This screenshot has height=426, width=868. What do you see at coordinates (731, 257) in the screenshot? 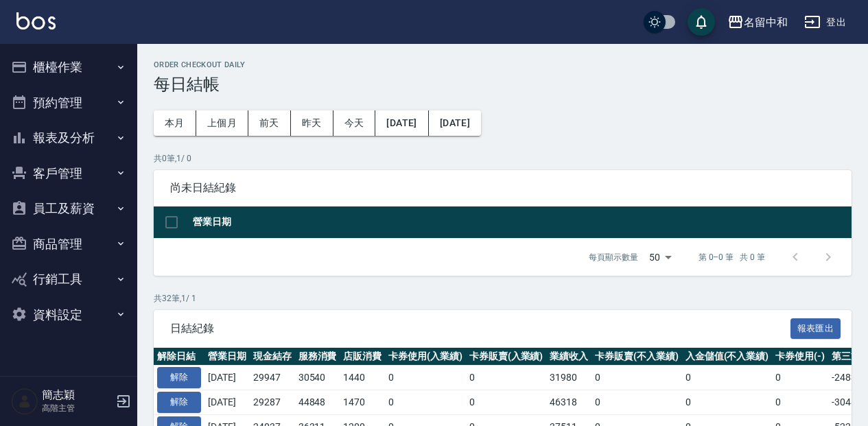
I see `p: 第 0–0 筆 共 0 筆` at bounding box center [731, 257].